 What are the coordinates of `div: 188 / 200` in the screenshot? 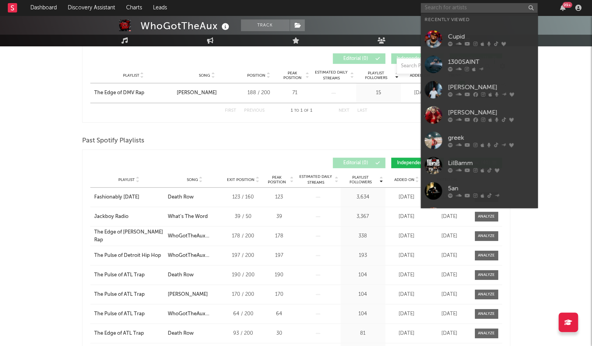 It's located at (259, 93).